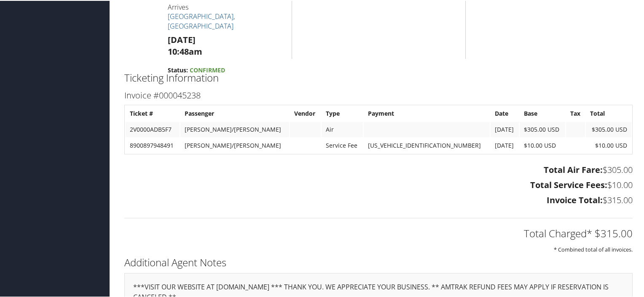  What do you see at coordinates (379, 233) in the screenshot?
I see `h2: Total Charged* $315.00` at bounding box center [379, 233].